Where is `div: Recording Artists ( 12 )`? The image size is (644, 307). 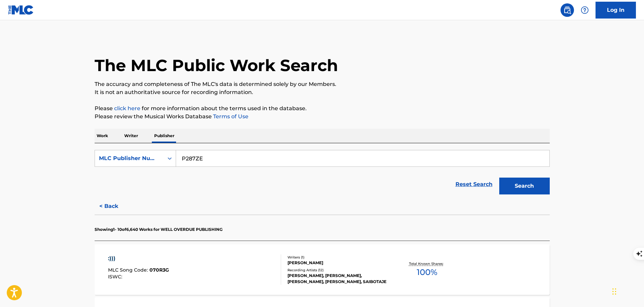 div: Recording Artists ( 12 ) is located at coordinates (339, 270).